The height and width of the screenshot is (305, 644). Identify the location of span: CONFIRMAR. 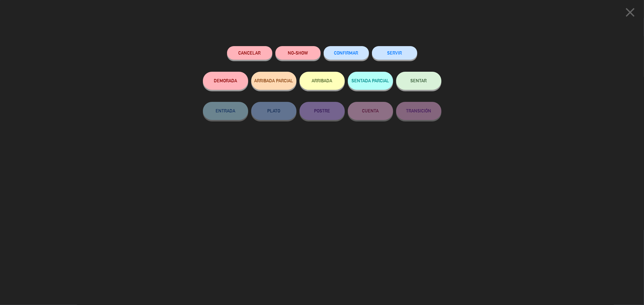
(346, 53).